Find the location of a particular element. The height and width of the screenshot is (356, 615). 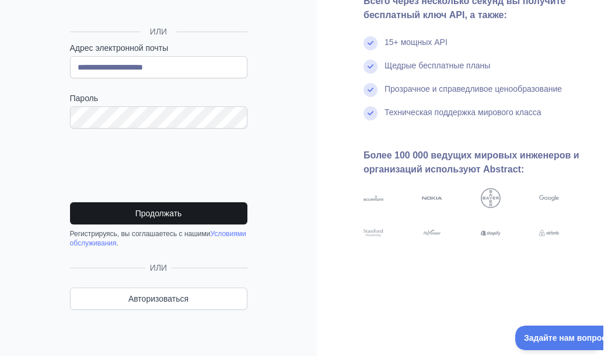

font: Более 100 000 ведущих мировых инженеров и организаций используют Abstract: is located at coordinates (472, 162).